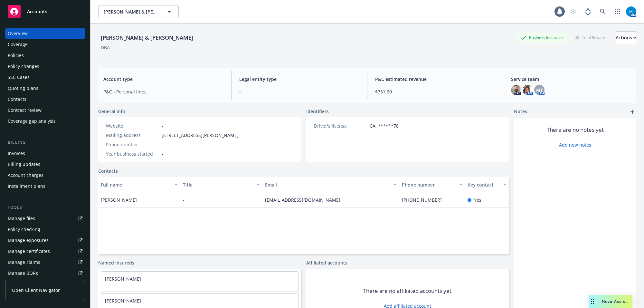 The image size is (644, 308). What do you see at coordinates (27, 186) in the screenshot?
I see `div: Installment plans` at bounding box center [27, 186].